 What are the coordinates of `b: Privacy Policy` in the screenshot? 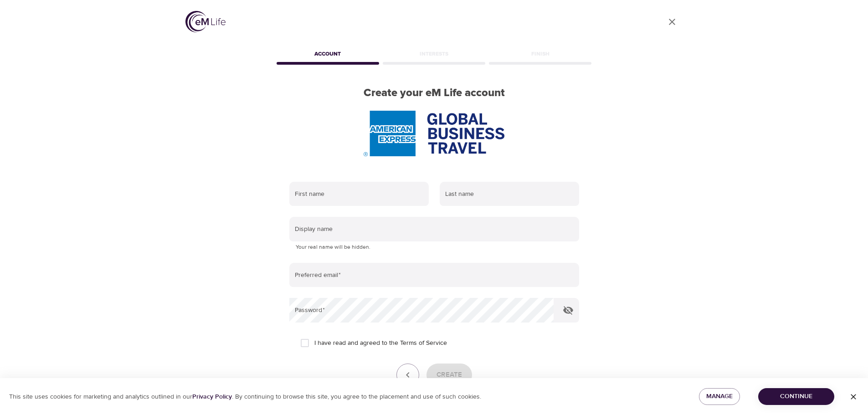 It's located at (212, 397).